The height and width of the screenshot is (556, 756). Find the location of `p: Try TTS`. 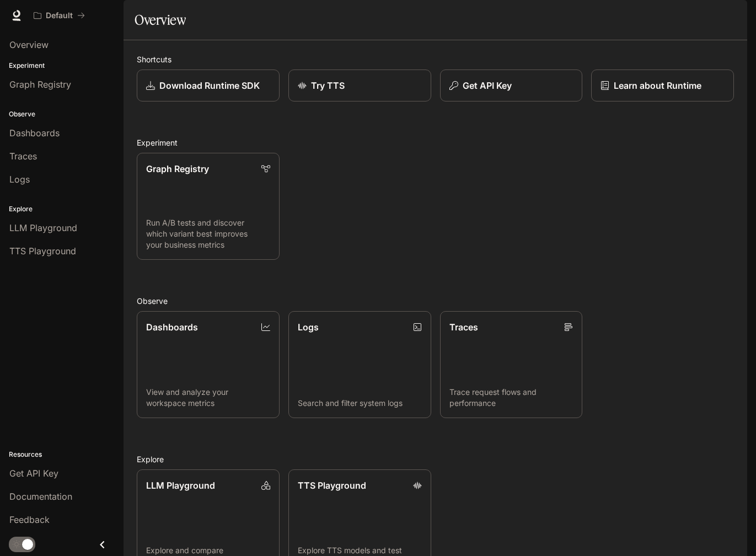

p: Try TTS is located at coordinates (327, 85).